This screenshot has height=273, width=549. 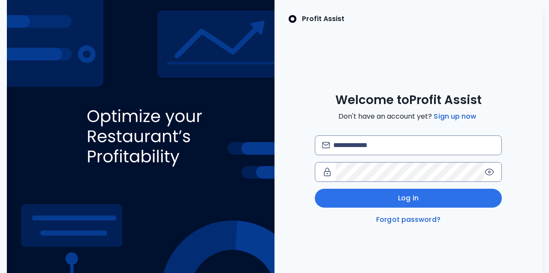 What do you see at coordinates (326, 145) in the screenshot?
I see `img: email` at bounding box center [326, 145].